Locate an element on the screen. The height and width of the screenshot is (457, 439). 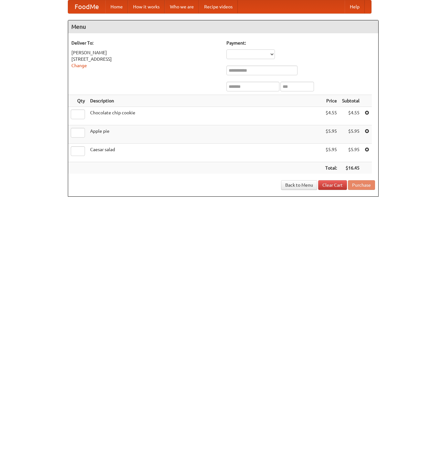
a: Who we are is located at coordinates (182, 7).